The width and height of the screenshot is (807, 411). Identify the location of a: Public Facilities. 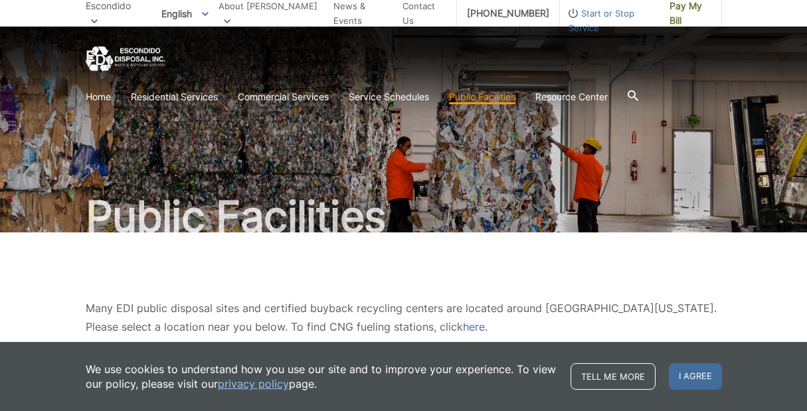
(482, 97).